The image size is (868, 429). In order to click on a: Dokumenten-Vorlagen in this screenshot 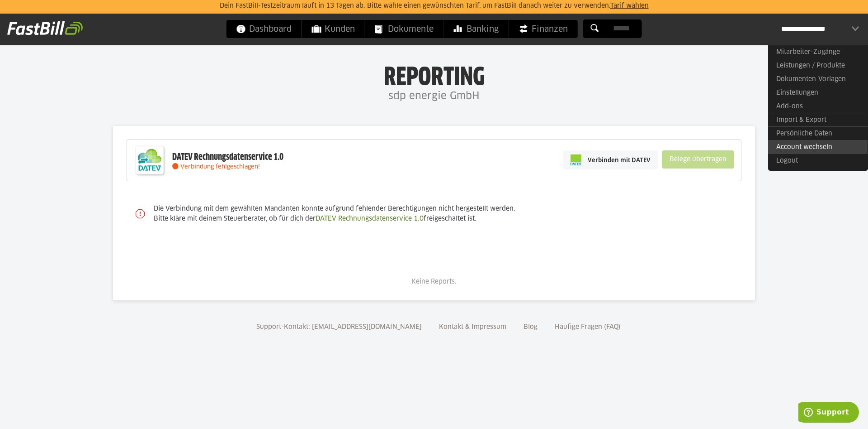, I will do `click(818, 79)`.